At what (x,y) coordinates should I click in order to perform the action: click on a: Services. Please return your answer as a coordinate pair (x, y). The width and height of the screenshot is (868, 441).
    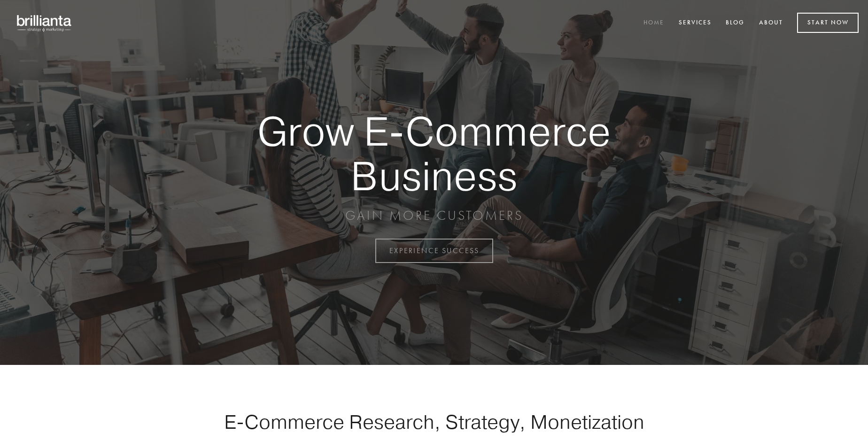
    Looking at the image, I should click on (695, 23).